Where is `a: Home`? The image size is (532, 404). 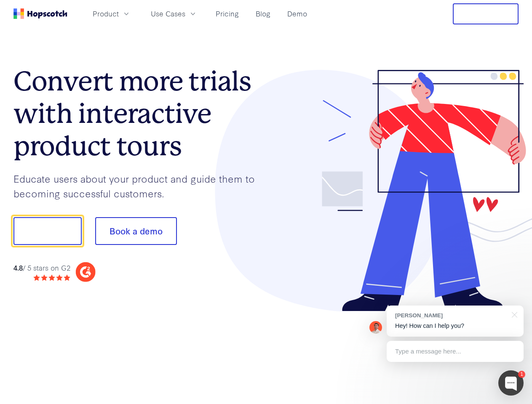
a: Home is located at coordinates (41, 14).